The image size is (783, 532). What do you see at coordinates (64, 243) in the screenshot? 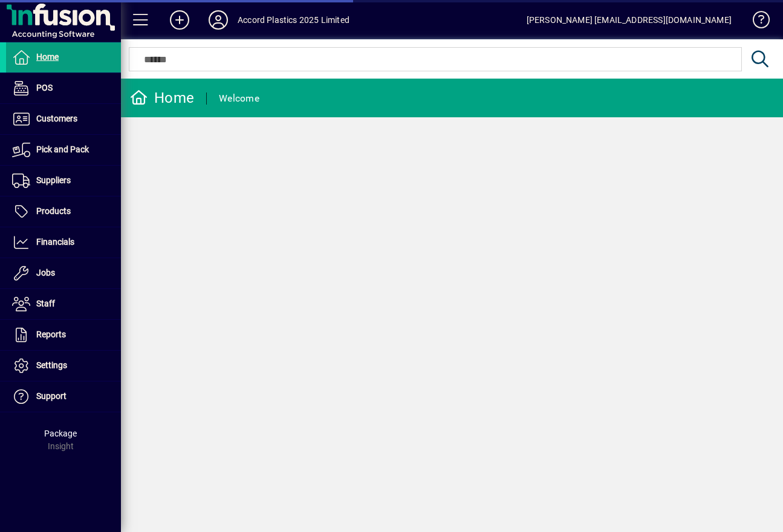
I see `a: Financials` at bounding box center [64, 243].